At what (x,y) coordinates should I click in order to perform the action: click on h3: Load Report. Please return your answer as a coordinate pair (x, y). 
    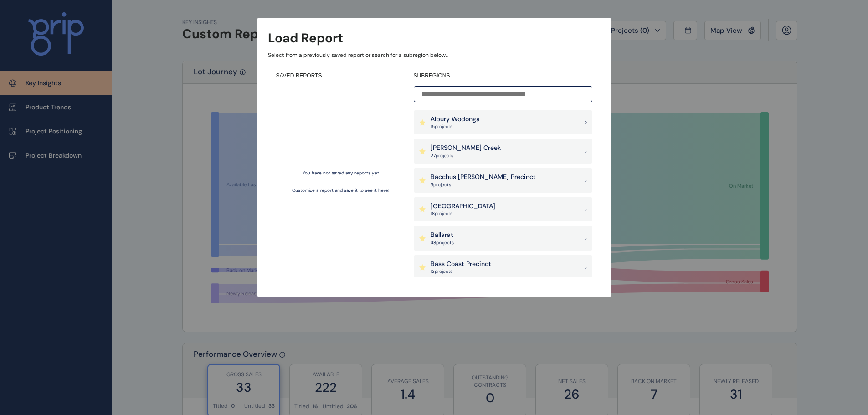
    Looking at the image, I should click on (305, 38).